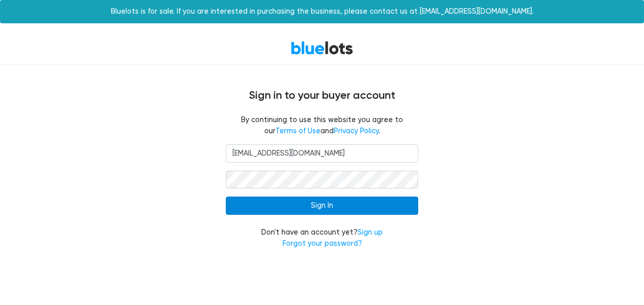  Describe the element at coordinates (322, 125) in the screenshot. I see `fieldset: By continuing to use this website you agree to our and .` at that location.